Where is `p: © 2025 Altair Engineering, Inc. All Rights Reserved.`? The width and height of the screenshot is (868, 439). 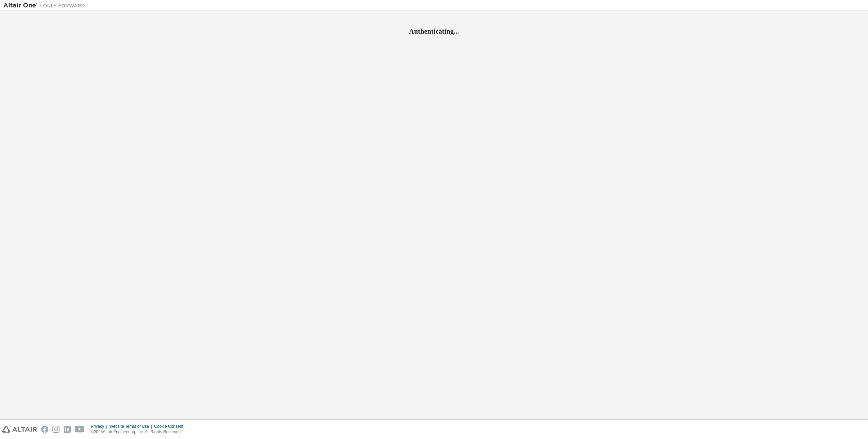
p: © 2025 Altair Engineering, Inc. All Rights Reserved. is located at coordinates (139, 432).